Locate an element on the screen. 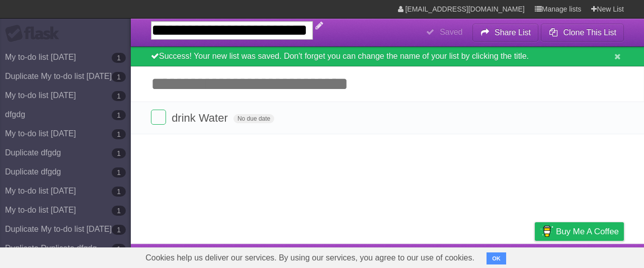 This screenshot has height=268, width=644. a: Developers is located at coordinates (454, 256).